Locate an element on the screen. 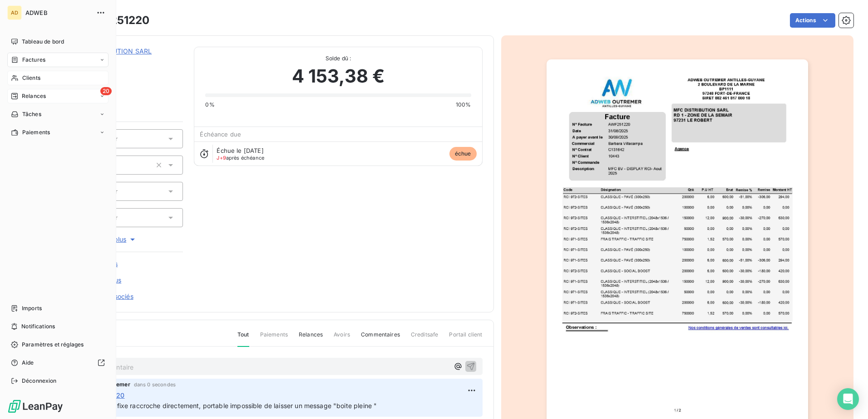 This screenshot has width=868, height=419. span: Paramètres et réglages is located at coordinates (53, 345).